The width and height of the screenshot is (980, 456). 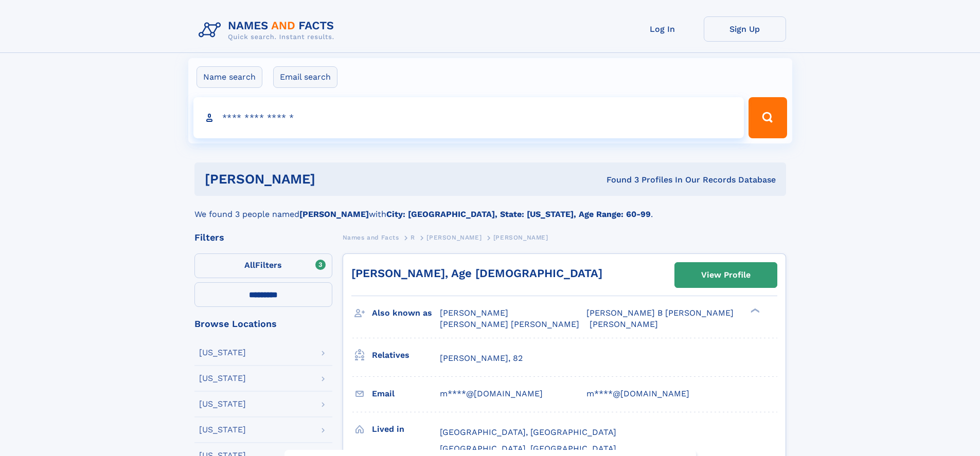 I want to click on div: View Profile, so click(x=725, y=275).